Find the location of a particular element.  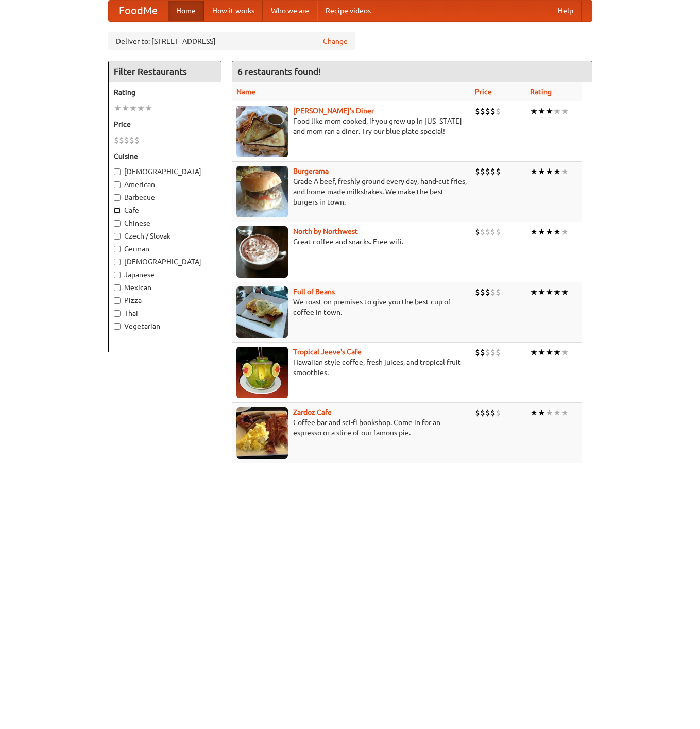

p: Grade A beef, freshly ground every day, hand-cut fries, and home-made milkshakes. We make the bes... is located at coordinates (351, 191).